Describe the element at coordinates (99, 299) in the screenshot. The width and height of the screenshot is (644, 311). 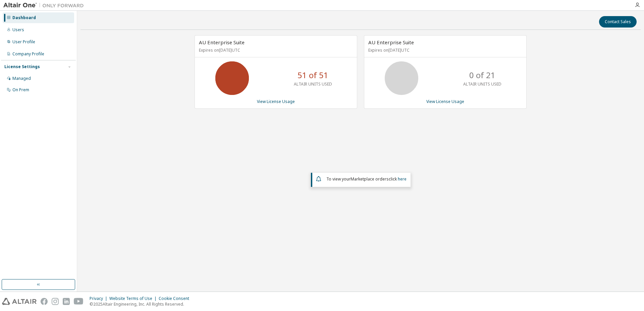
I see `div: Privacy` at that location.